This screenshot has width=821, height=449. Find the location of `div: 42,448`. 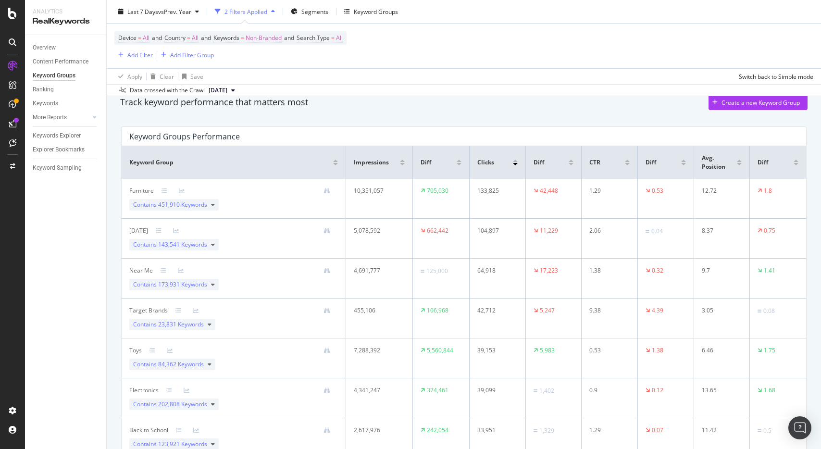

div: 42,448 is located at coordinates (549, 191).